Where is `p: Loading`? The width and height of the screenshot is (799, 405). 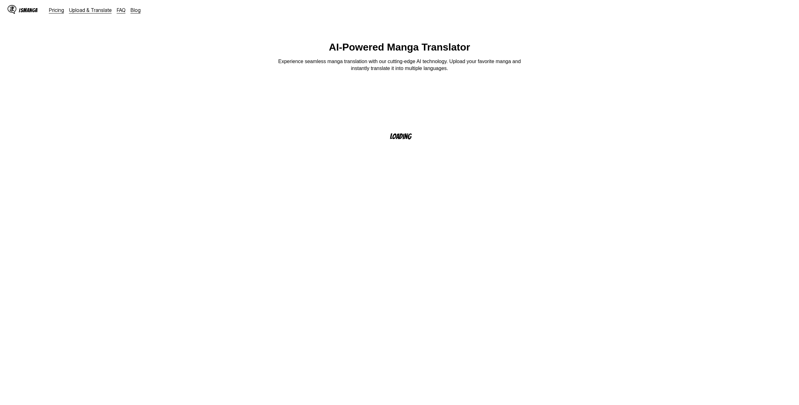 p: Loading is located at coordinates (405, 136).